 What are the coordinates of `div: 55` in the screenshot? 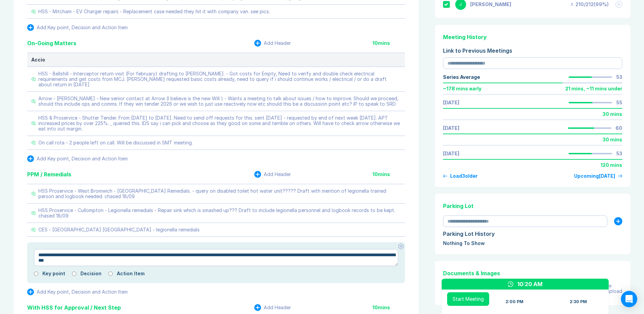 It's located at (619, 102).